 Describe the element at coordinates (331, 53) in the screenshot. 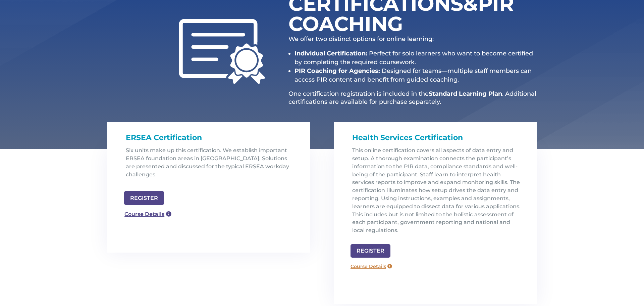

I see `strong: Individual Certification:` at that location.